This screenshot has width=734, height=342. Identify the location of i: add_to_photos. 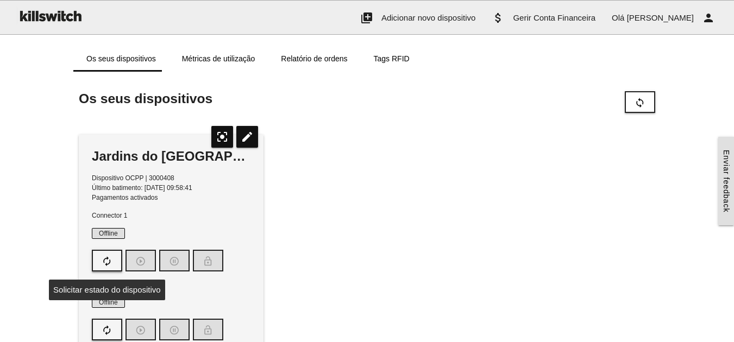
(367, 18).